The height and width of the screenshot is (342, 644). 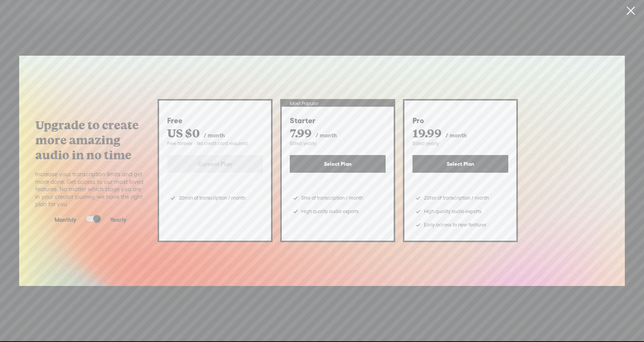 What do you see at coordinates (332, 198) in the screenshot?
I see `span: 5hrs of transcription / month` at bounding box center [332, 198].